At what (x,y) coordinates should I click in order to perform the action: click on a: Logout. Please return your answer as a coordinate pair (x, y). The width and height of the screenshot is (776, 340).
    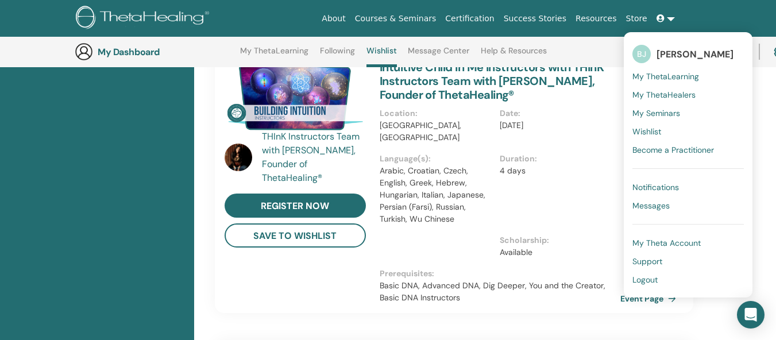
    Looking at the image, I should click on (688, 280).